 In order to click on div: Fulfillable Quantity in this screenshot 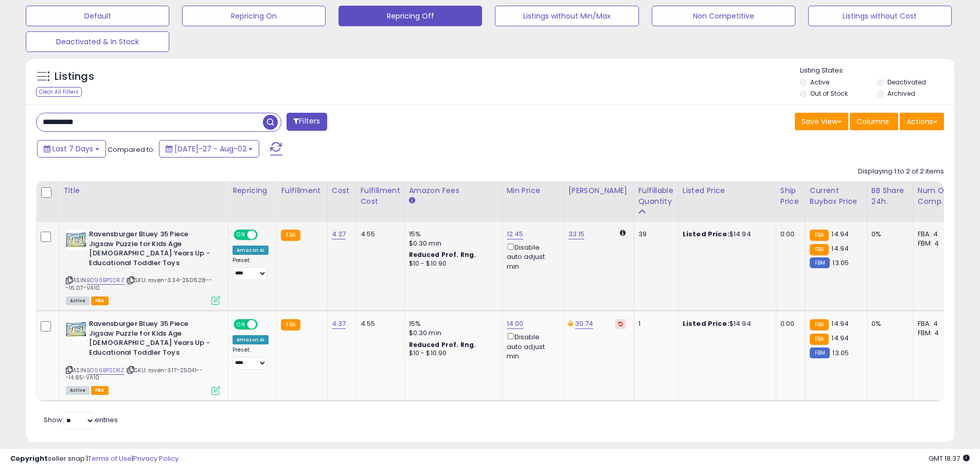, I will do `click(656, 196)`.